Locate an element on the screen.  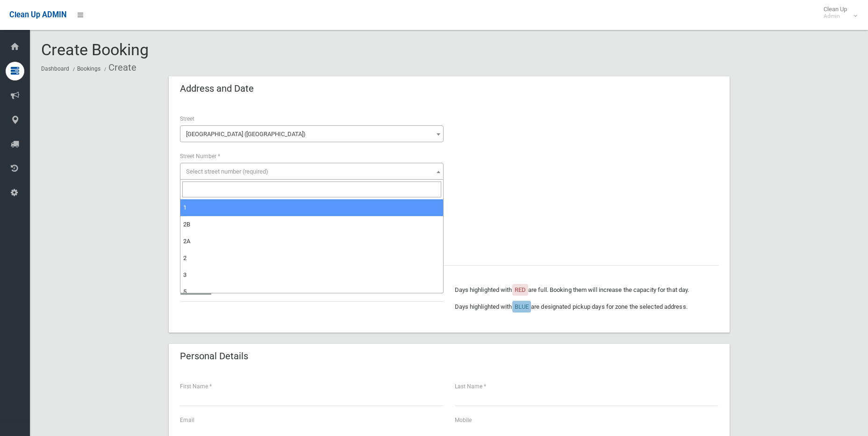
span: BLUE is located at coordinates (522, 306).